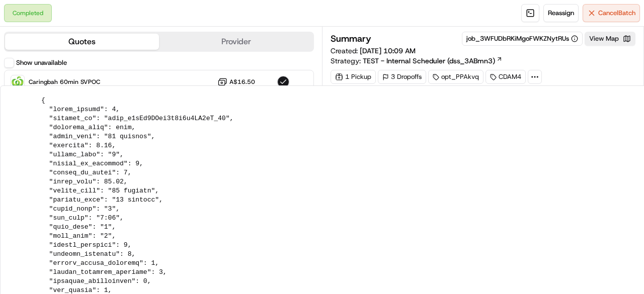 The height and width of the screenshot is (294, 644). What do you see at coordinates (428, 61) in the screenshot?
I see `span: TEST - Internal Scheduler (dss_3ABmn3)` at bounding box center [428, 61].